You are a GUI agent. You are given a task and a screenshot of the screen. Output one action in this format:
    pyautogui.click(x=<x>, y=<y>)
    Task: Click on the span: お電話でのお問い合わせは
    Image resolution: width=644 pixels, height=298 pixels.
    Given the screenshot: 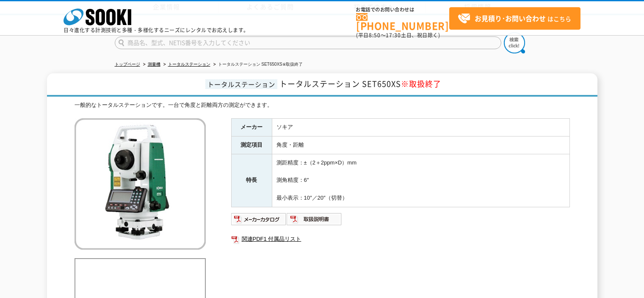 What is the action you would take?
    pyautogui.click(x=403, y=10)
    